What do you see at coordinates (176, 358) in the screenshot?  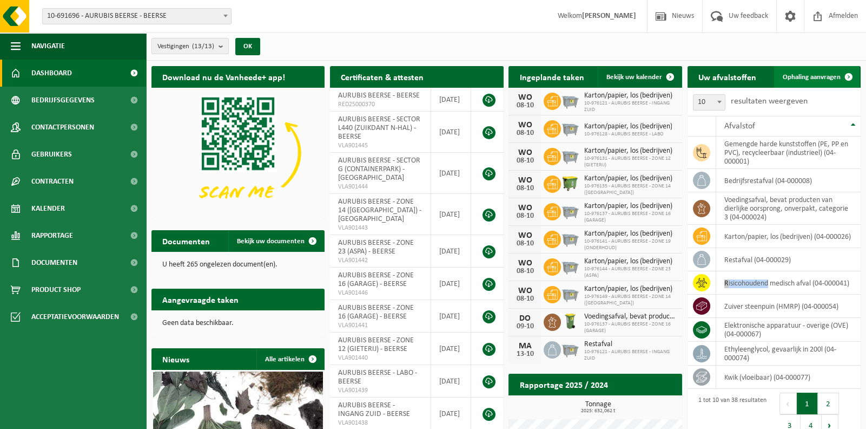 I see `h2: Nieuws` at bounding box center [176, 358].